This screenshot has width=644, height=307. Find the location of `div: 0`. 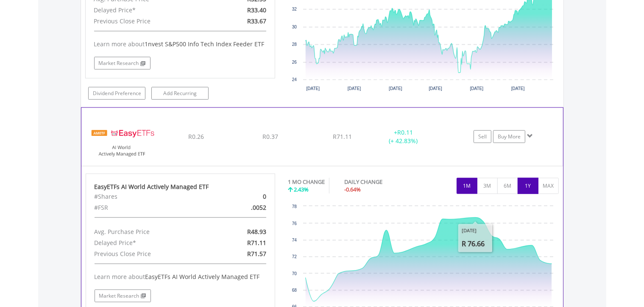

div: 0 is located at coordinates (242, 197).